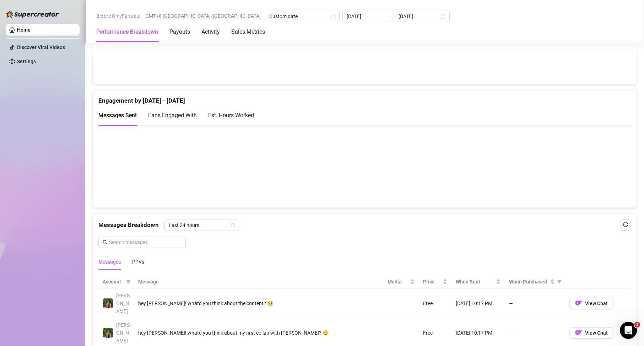 The width and height of the screenshot is (644, 346). Describe the element at coordinates (535, 281) in the screenshot. I see `th: When Purchased` at that location.